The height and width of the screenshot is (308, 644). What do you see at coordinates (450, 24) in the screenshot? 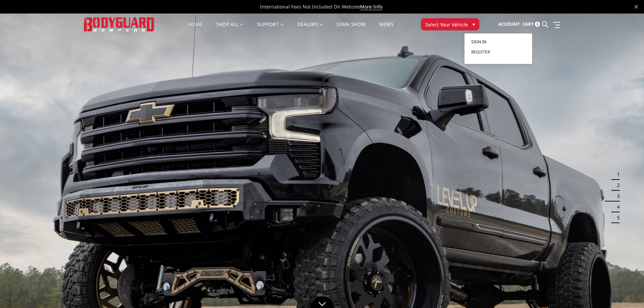
I see `button: Select Your Vehicle` at bounding box center [450, 24].